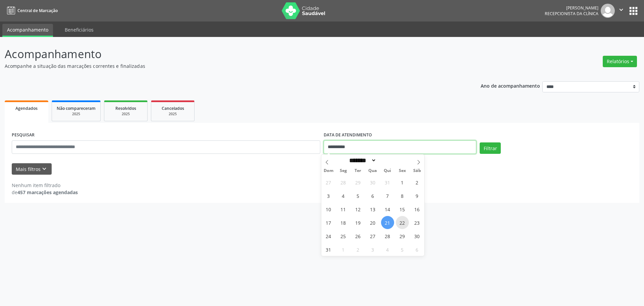 The image size is (644, 306). What do you see at coordinates (373, 171) in the screenshot?
I see `span: Qua` at bounding box center [373, 171].